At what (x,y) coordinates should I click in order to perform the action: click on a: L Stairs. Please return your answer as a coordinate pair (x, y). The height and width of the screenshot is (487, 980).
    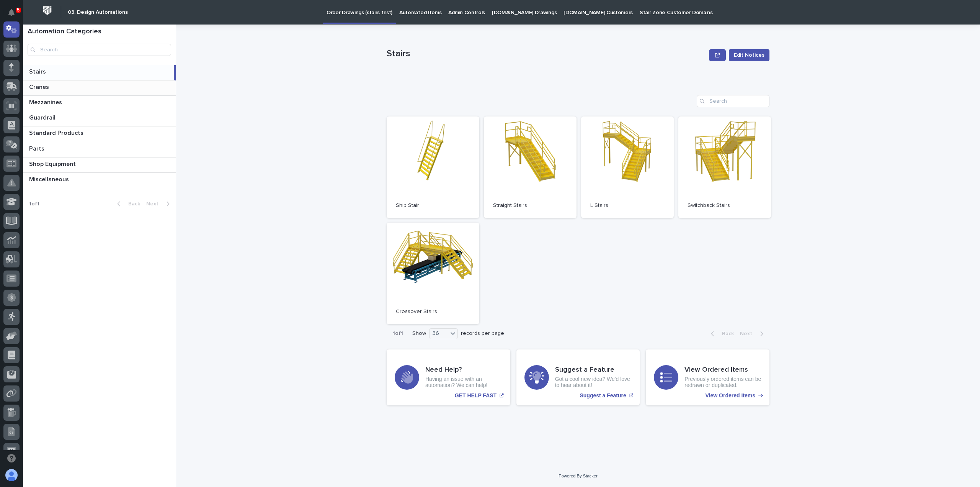
    Looking at the image, I should click on (627, 167).